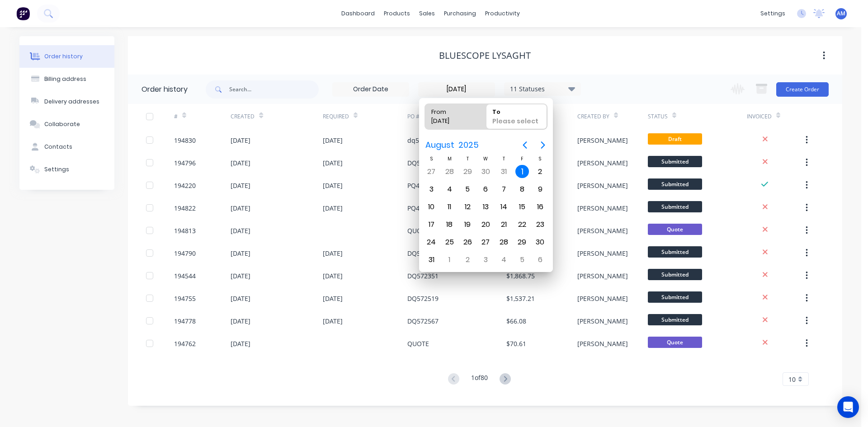  What do you see at coordinates (449, 225) in the screenshot?
I see `div: Monday, August 18, 2025` at bounding box center [449, 225].